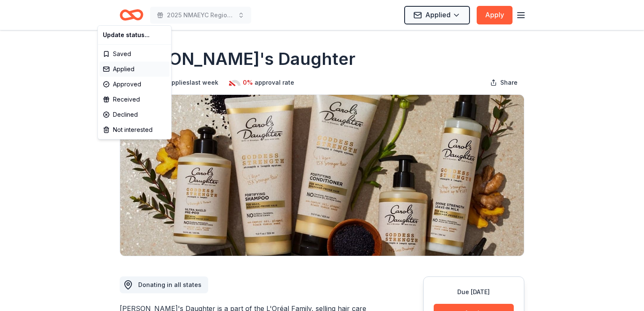 The width and height of the screenshot is (644, 311). I want to click on div: Update status..., so click(135, 35).